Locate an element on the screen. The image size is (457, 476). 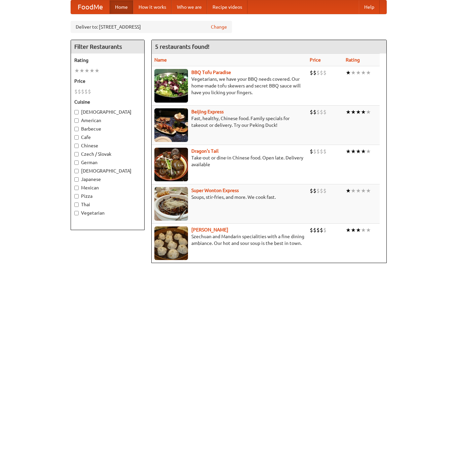
a: Dragon's Tail is located at coordinates (204, 151).